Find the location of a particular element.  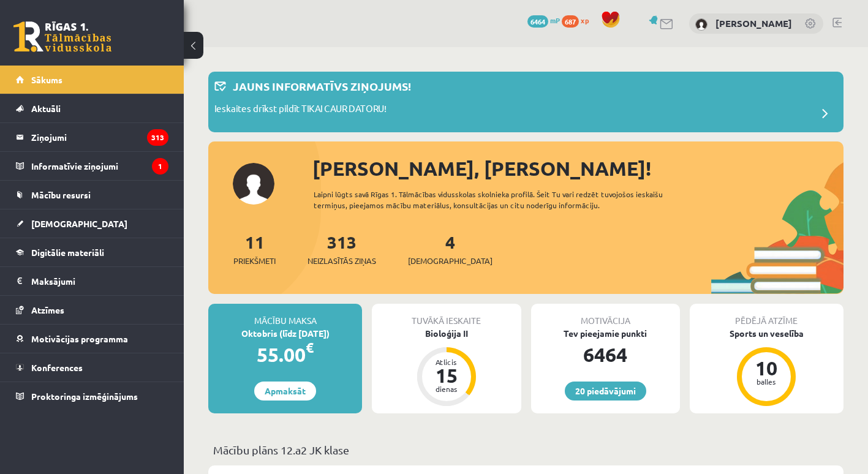

div: Mācību maksa is located at coordinates (285, 315).